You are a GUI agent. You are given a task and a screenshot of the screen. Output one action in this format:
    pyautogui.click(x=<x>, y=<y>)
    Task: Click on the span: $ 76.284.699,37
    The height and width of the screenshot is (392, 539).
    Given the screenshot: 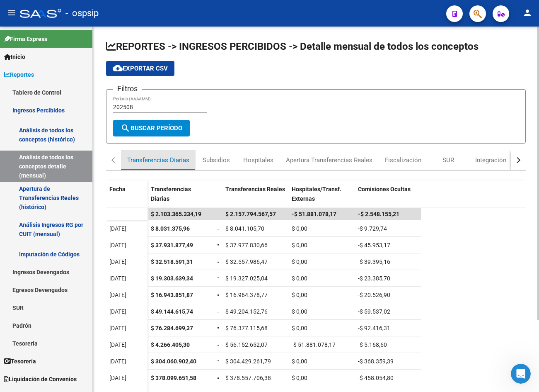 What is the action you would take?
    pyautogui.click(x=172, y=328)
    